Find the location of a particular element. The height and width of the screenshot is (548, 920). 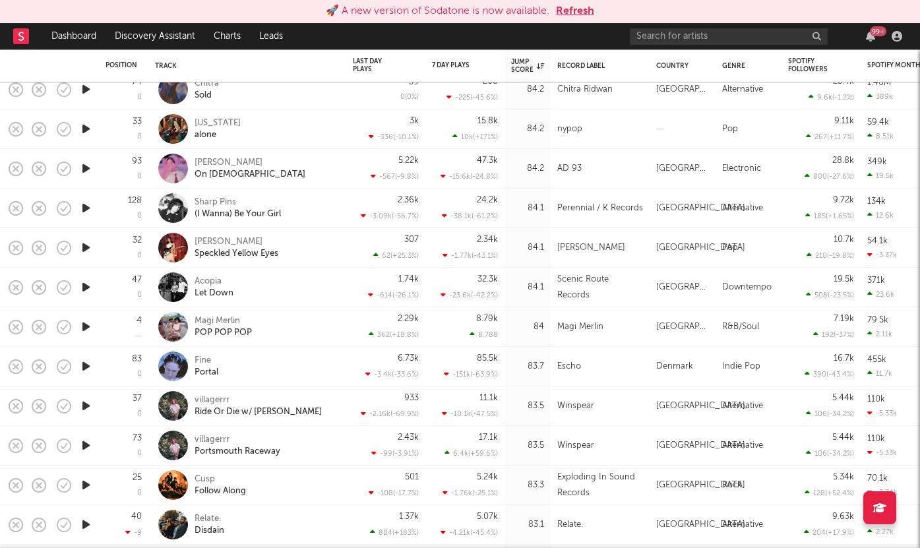

div: Portsmouth Raceway is located at coordinates (237, 452).